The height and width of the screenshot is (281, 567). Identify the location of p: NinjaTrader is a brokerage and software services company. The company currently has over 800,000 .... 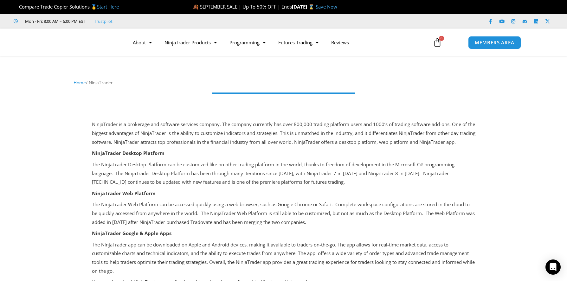
(284, 133).